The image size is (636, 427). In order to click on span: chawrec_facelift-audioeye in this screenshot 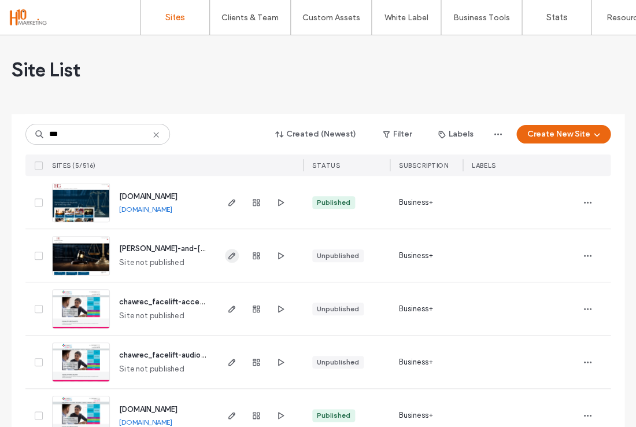, I will do `click(166, 354)`.